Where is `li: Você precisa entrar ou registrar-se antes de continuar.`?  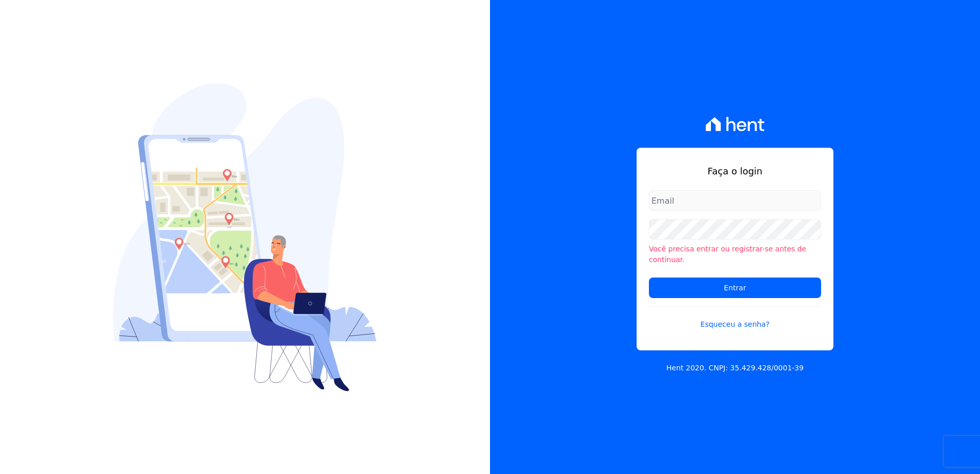 li: Você precisa entrar ou registrar-se antes de continuar. is located at coordinates (735, 254).